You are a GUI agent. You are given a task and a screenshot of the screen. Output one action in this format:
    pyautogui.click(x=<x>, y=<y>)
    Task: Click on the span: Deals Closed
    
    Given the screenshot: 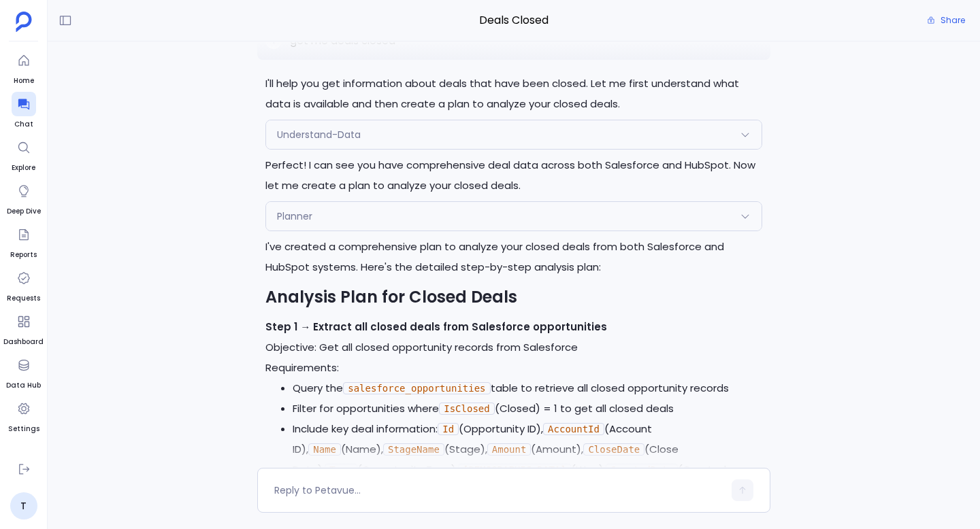 What is the action you would take?
    pyautogui.click(x=513, y=21)
    